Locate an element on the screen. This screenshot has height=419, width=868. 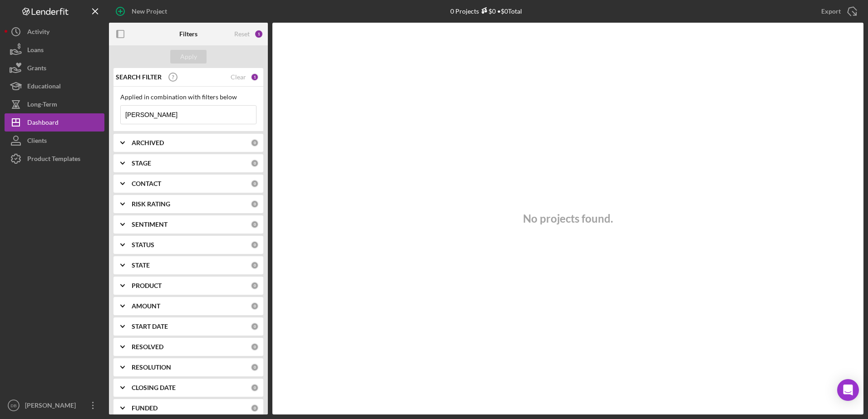
button: New Project is located at coordinates (142, 11).